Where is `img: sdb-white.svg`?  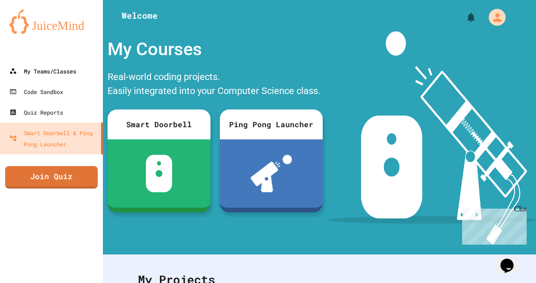
img: sdb-white.svg is located at coordinates (159, 174).